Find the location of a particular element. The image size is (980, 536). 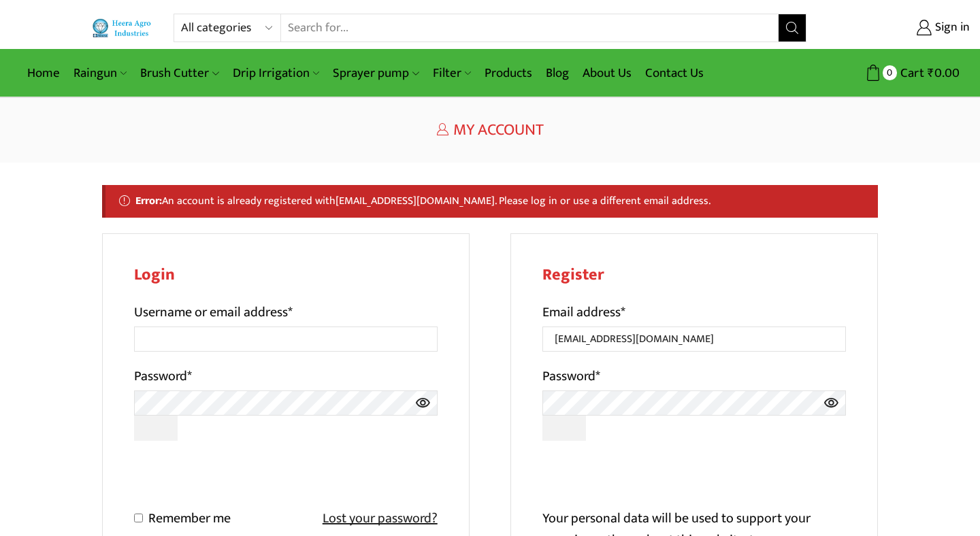

a: Brush Cutter is located at coordinates (179, 73).